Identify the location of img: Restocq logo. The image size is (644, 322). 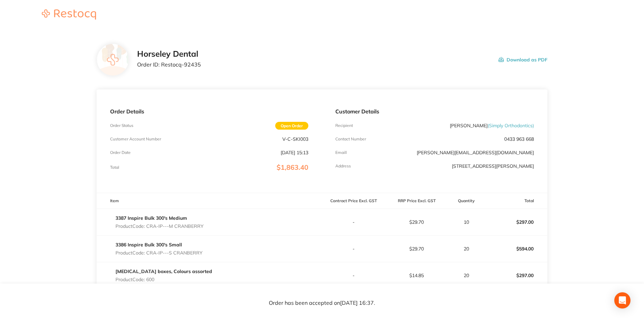
(69, 15).